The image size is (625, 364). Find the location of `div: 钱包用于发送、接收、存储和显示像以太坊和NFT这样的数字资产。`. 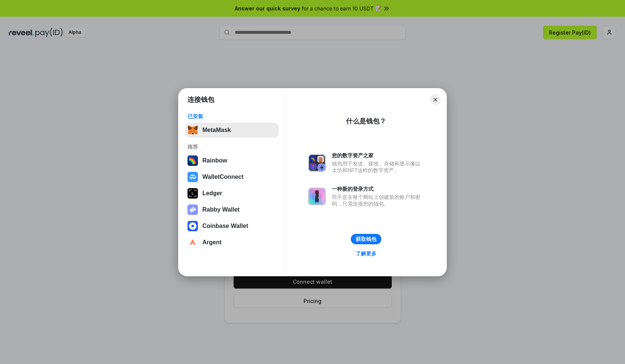

div: 钱包用于发送、接收、存储和显示像以太坊和NFT这样的数字资产。 is located at coordinates (378, 167).